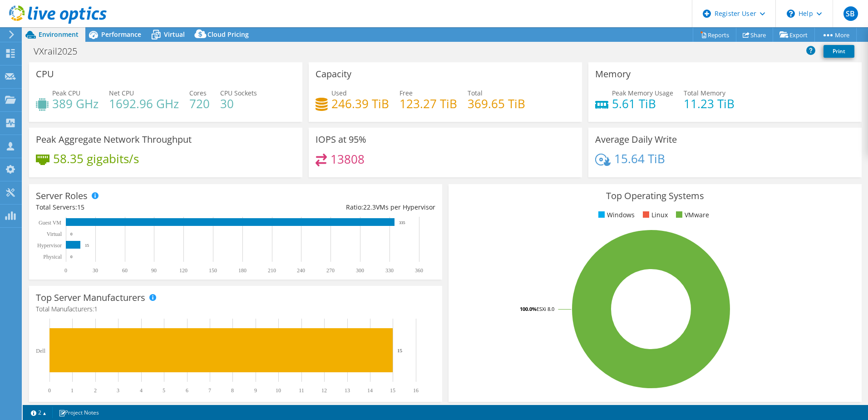 The height and width of the screenshot is (420, 868). Describe the element at coordinates (643, 93) in the screenshot. I see `span: Peak Memory Usage` at that location.